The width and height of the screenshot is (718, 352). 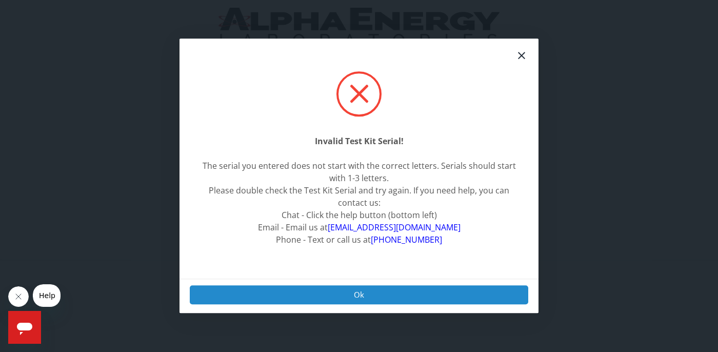 What do you see at coordinates (359, 227) in the screenshot?
I see `span: Chat - Click the help button (bottom left) Email - Email us at Phone - Text or call us at` at bounding box center [359, 227].